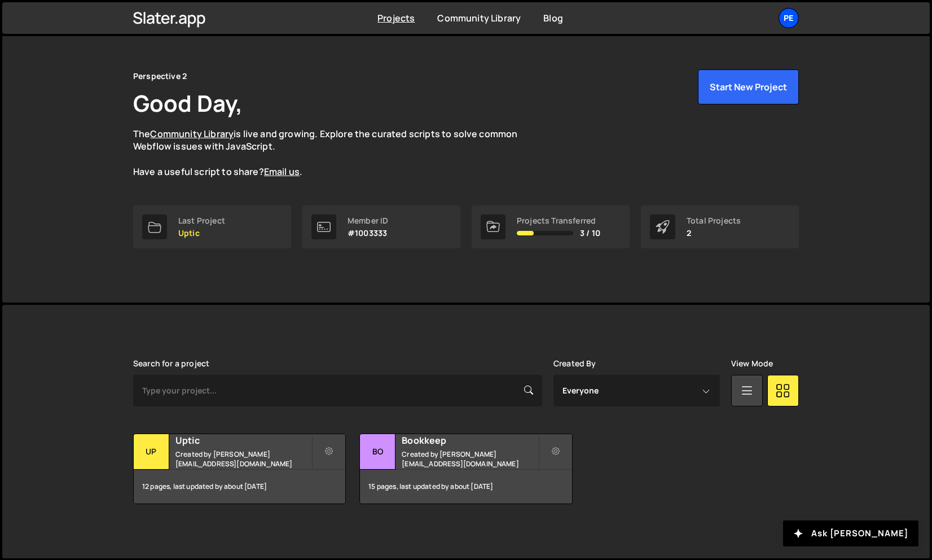  What do you see at coordinates (789, 18) in the screenshot?
I see `a: Pe` at bounding box center [789, 18].